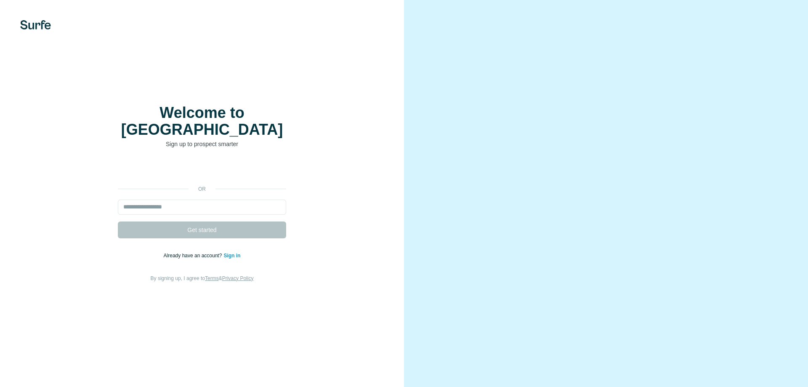  Describe the element at coordinates (238, 278) in the screenshot. I see `a: Privacy Policy` at that location.